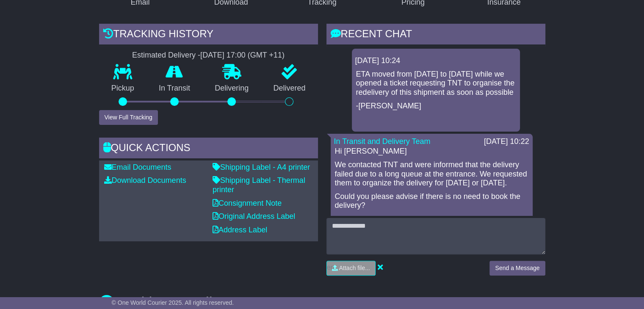 This screenshot has width=644, height=309. What do you see at coordinates (254, 217) in the screenshot?
I see `a: Original Address Label` at bounding box center [254, 217].